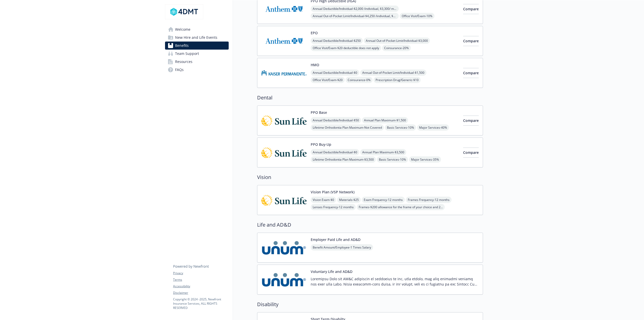  What do you see at coordinates (349, 200) in the screenshot?
I see `span: Materials - $25` at bounding box center [349, 200].